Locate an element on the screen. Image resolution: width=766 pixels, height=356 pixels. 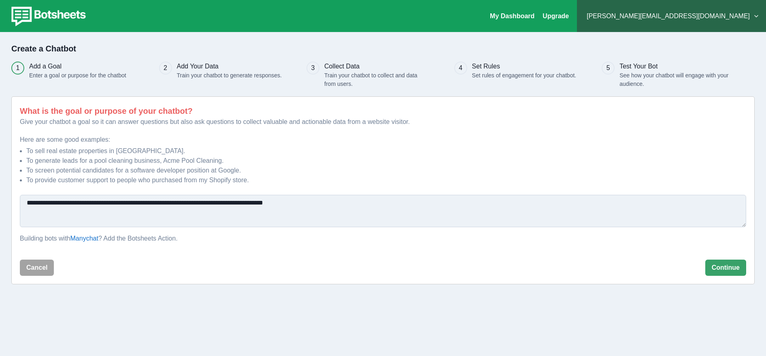
p: Building bots with ? Add the Botsheets Action. is located at coordinates (383, 238).